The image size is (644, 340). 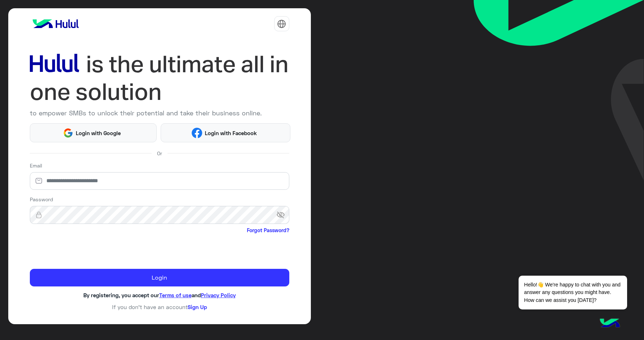 What do you see at coordinates (160, 153) in the screenshot?
I see `span: Or` at bounding box center [160, 153].